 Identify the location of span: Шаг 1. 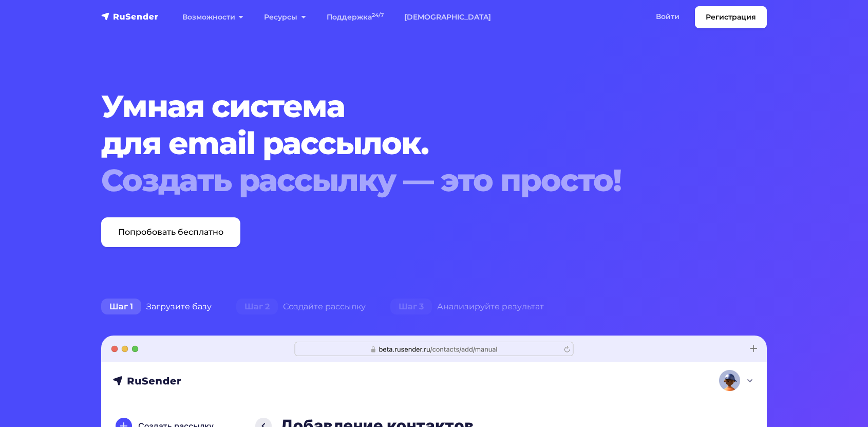
(121, 306).